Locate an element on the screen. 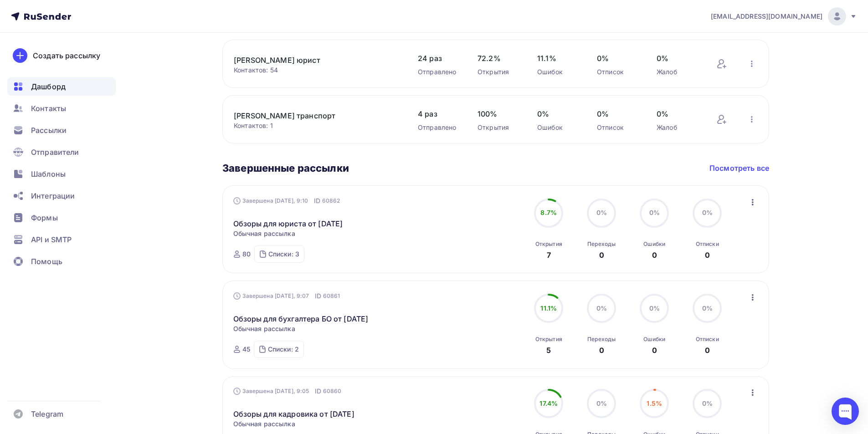  span: Рассылки is located at coordinates (49, 130).